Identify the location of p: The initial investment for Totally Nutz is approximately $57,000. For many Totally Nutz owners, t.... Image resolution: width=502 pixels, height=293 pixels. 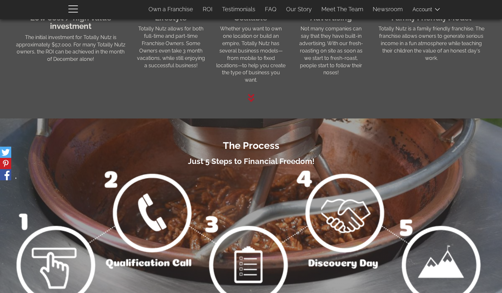
(71, 48).